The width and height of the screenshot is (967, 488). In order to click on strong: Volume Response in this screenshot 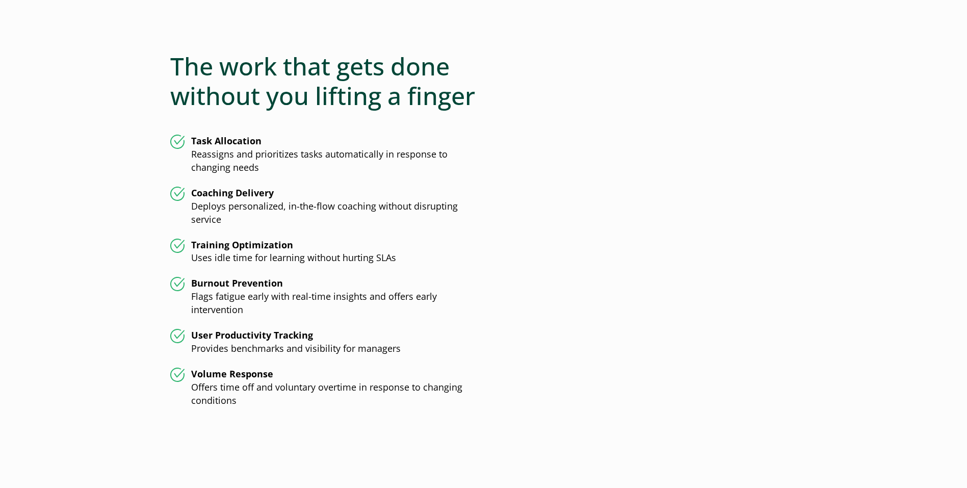, I will do `click(232, 374)`.